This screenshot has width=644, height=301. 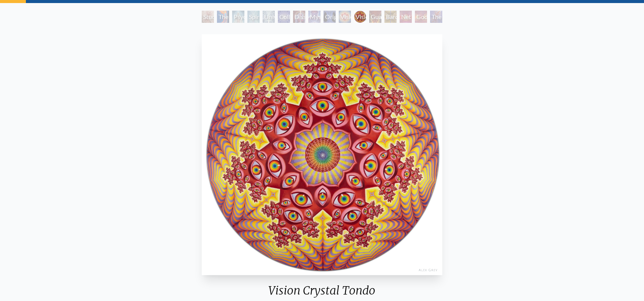 What do you see at coordinates (391, 17) in the screenshot?
I see `div: Bardo Being` at bounding box center [391, 17].